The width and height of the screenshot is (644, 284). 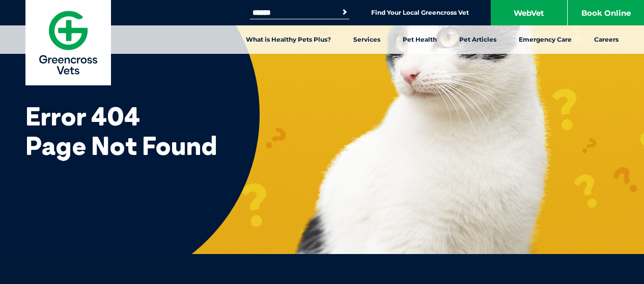 I want to click on a: Services, so click(x=367, y=40).